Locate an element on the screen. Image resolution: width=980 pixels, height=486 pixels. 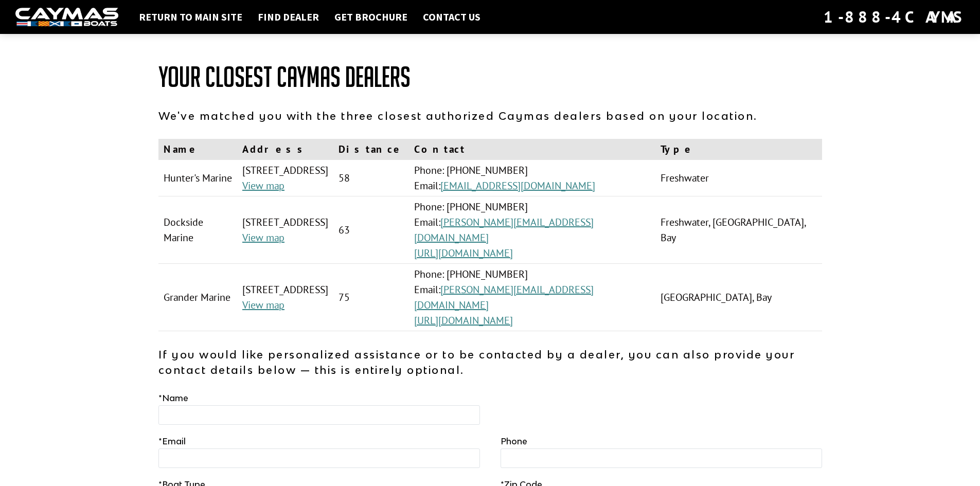
a: Return to main site is located at coordinates (190, 17).